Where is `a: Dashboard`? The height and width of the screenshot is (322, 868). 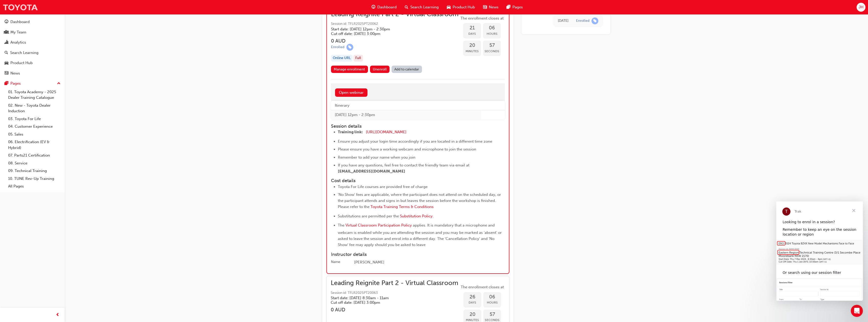
a: Dashboard is located at coordinates (32, 22).